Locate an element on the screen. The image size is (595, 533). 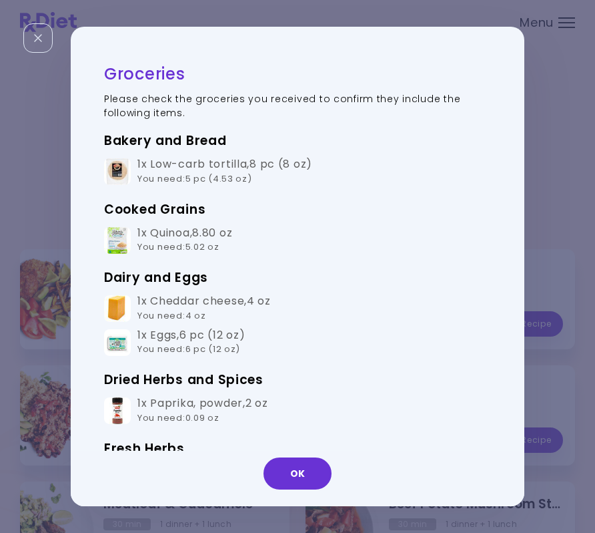
span: You need : 5 pc (4.53 oz) is located at coordinates (195, 178).